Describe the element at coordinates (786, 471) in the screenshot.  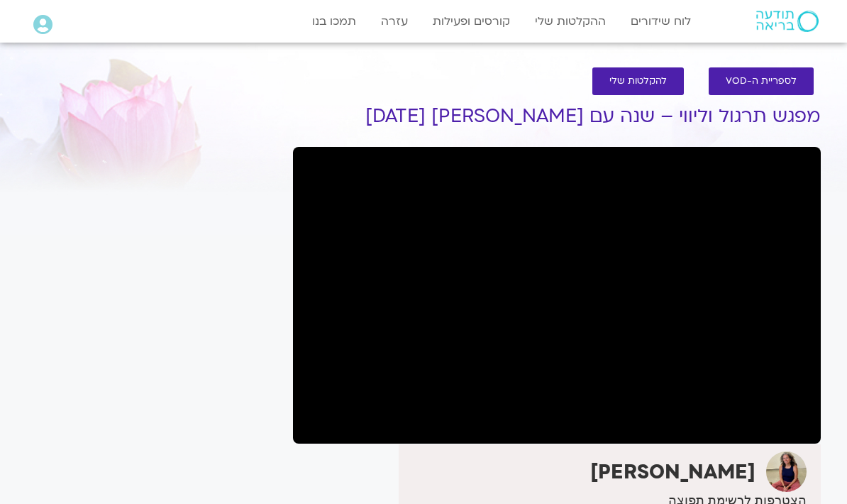
I see `img: מליסה בר-אילן` at that location.